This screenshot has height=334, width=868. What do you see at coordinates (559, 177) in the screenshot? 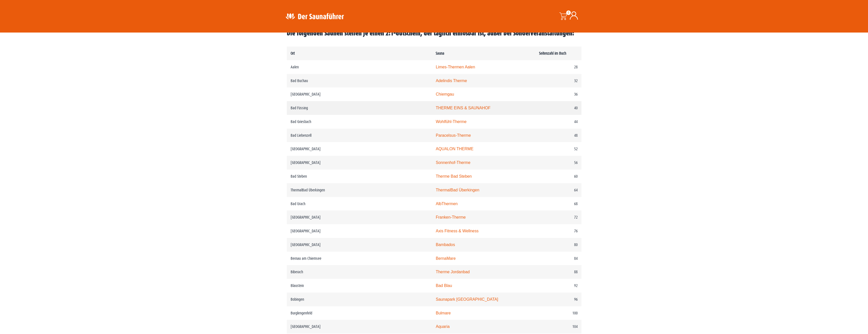
I see `td: 60` at bounding box center [559, 177].